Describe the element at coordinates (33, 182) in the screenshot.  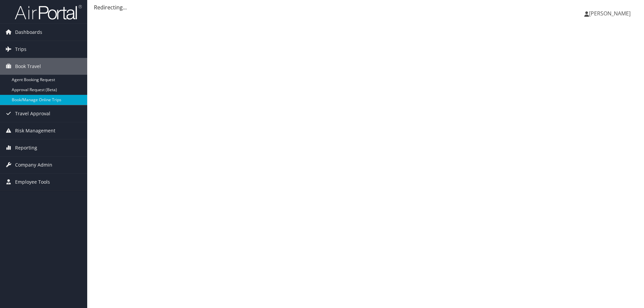
I see `span: Employee Tools` at that location.